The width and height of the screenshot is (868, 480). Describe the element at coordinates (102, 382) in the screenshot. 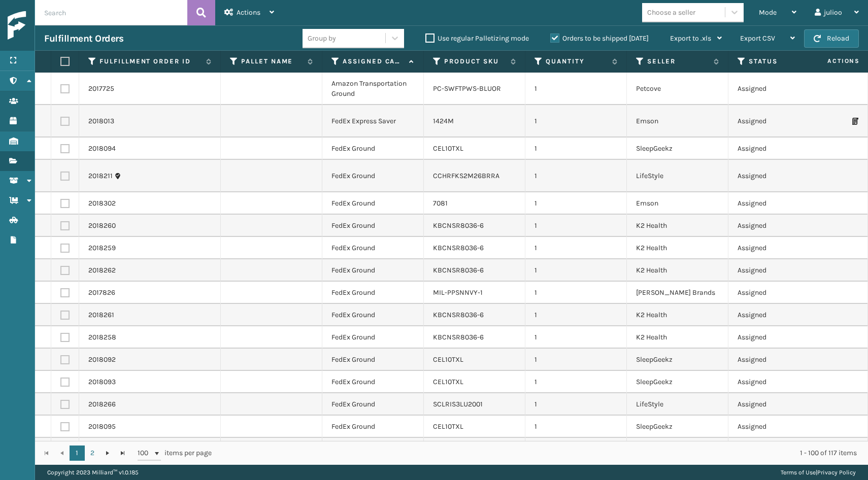

I see `a: 2018093` at that location.